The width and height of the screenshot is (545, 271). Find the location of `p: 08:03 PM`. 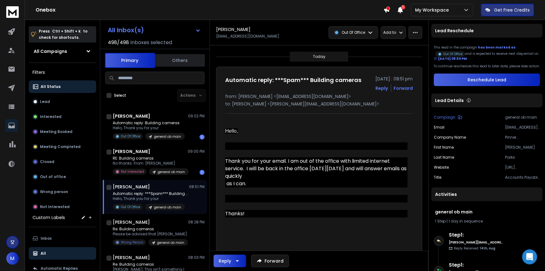

p: 08:03 PM is located at coordinates (196, 257).